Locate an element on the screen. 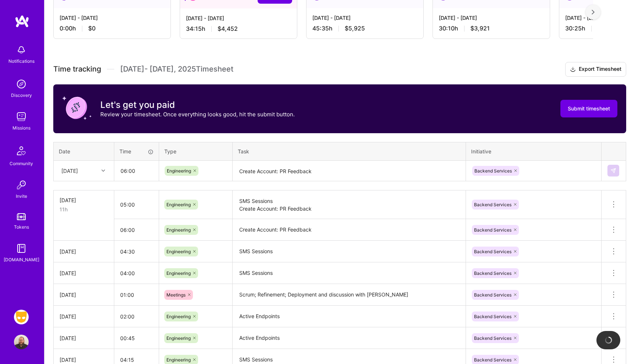 The image size is (635, 364). div: Discovery is located at coordinates (21, 95).